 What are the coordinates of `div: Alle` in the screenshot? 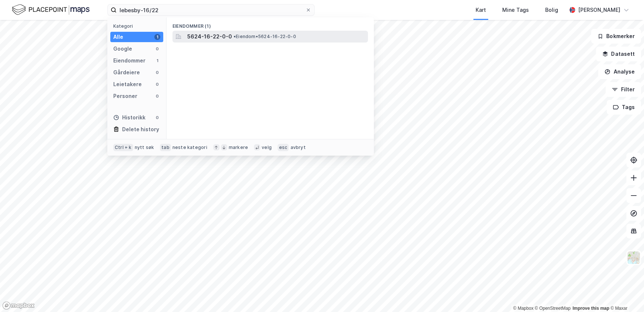 It's located at (118, 37).